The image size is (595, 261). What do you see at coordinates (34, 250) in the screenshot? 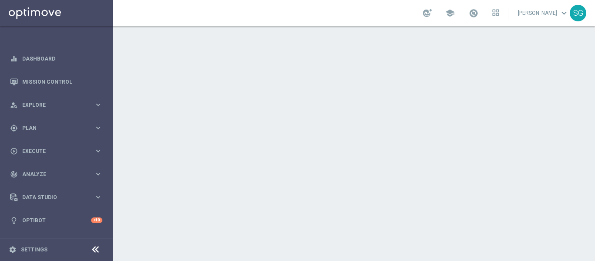
I see `a: Settings` at bounding box center [34, 250].